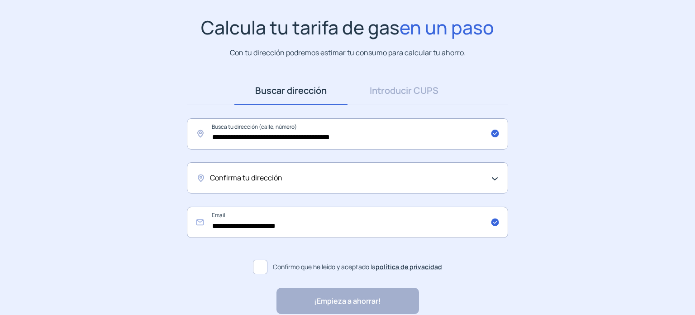 This screenshot has height=315, width=695. I want to click on a: Introducir CUPS, so click(404, 91).